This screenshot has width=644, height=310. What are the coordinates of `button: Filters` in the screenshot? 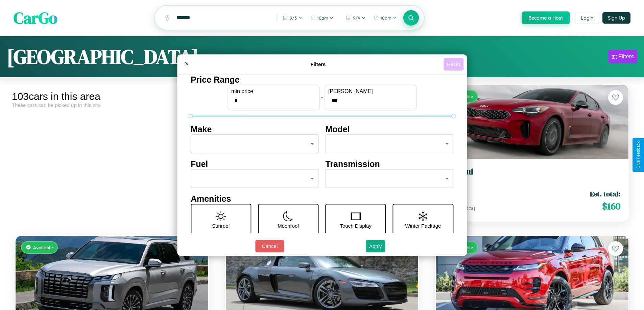 It's located at (623, 57).